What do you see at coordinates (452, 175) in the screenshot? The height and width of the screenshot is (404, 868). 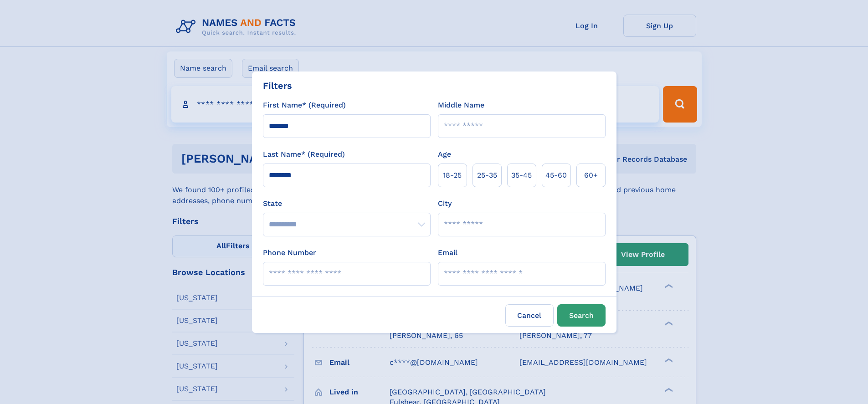 I see `span: 18‑25` at bounding box center [452, 175].